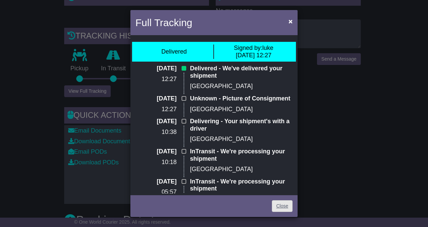  What do you see at coordinates (156, 132) in the screenshot?
I see `p: 10:38` at bounding box center [156, 132].